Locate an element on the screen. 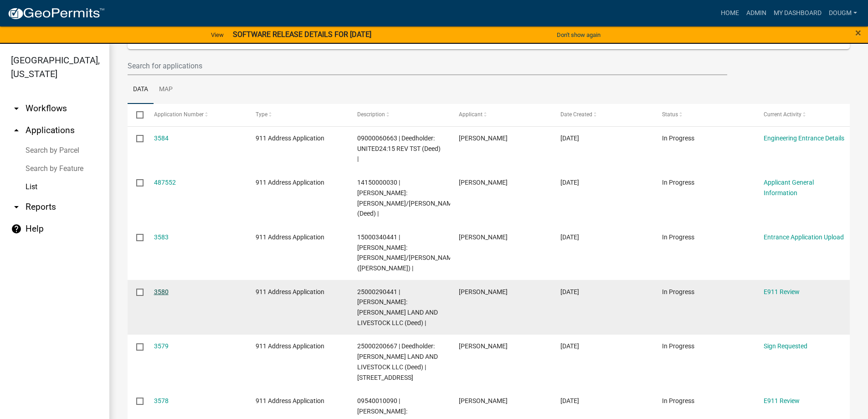 Image resolution: width=868 pixels, height=419 pixels. datatable-header-cell: Applicant is located at coordinates (500, 115).